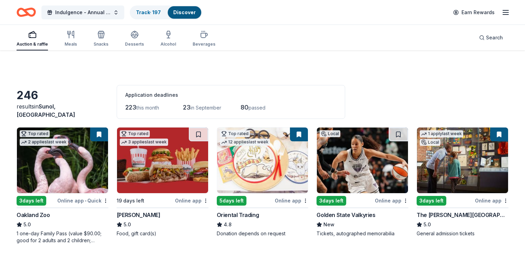 The image size is (525, 255). Describe the element at coordinates (329, 224) in the screenshot. I see `span: New` at that location.